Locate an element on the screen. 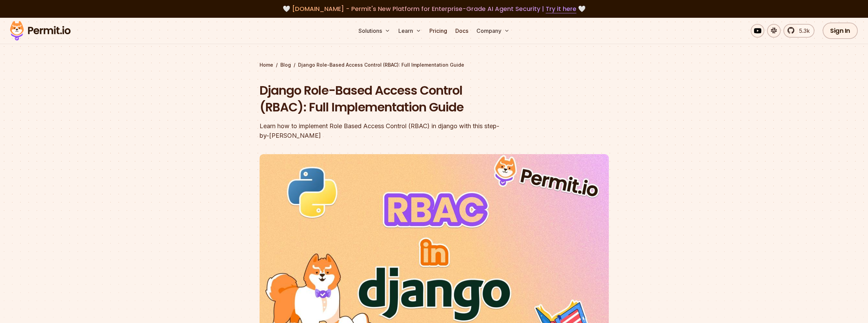 This screenshot has height=323, width=868. a: Docs is located at coordinates (462, 31).